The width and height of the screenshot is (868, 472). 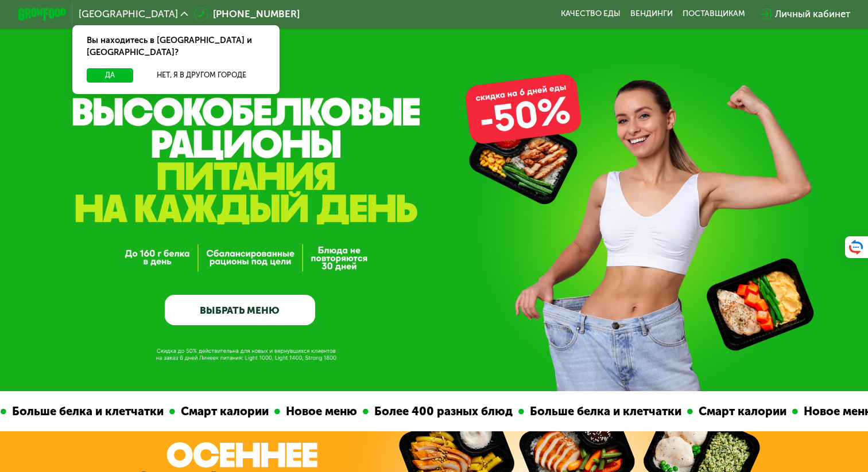 What do you see at coordinates (239, 310) in the screenshot?
I see `a: ВЫБРАТЬ МЕНЮ` at bounding box center [239, 310].